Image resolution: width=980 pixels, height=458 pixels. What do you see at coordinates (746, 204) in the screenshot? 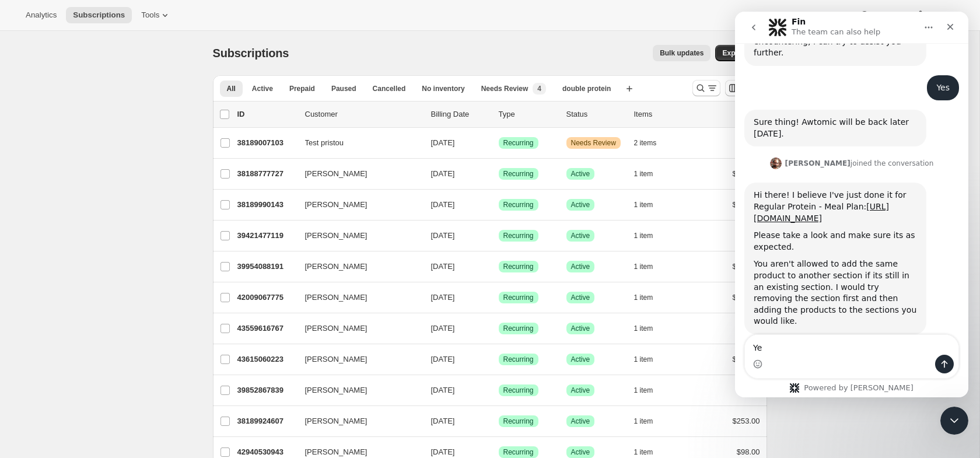
I see `span: $111.15` at bounding box center [746, 204].